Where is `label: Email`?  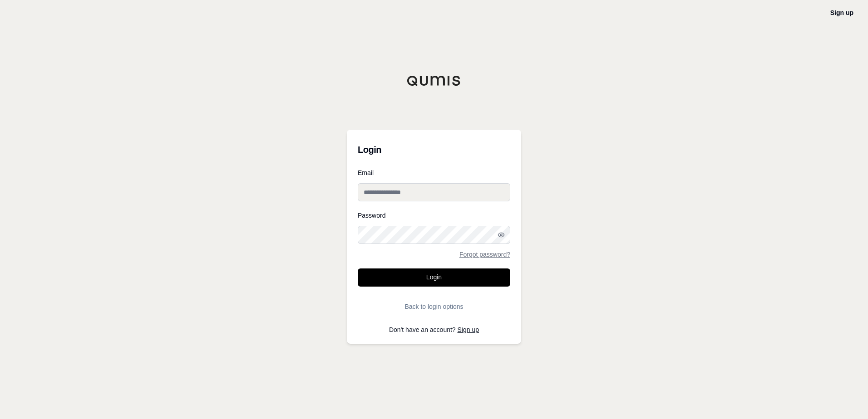
label: Email is located at coordinates (434, 173).